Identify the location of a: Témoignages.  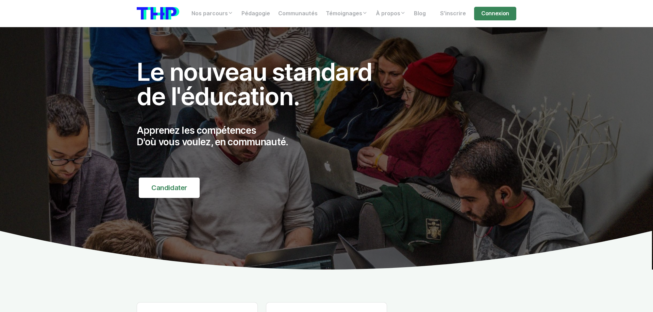
(346, 14).